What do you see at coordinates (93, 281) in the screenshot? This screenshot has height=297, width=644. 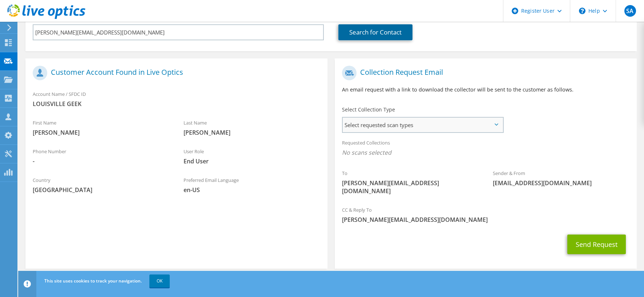 I see `span: This site uses cookies to track your navigation.` at bounding box center [93, 281].